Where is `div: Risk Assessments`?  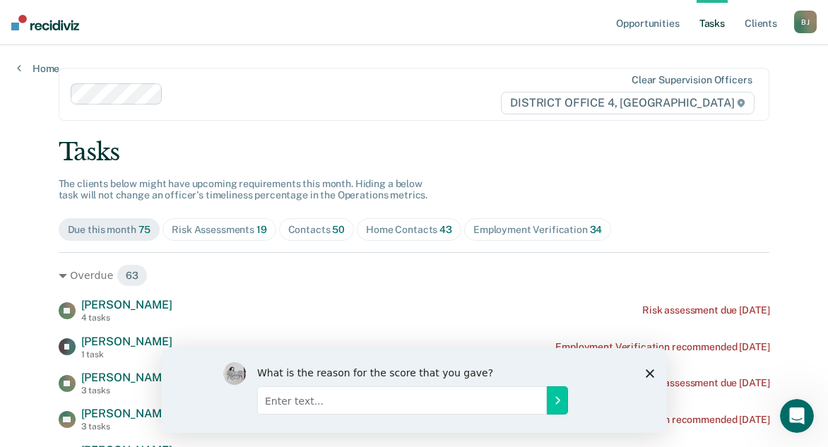 div: Risk Assessments is located at coordinates (219, 230).